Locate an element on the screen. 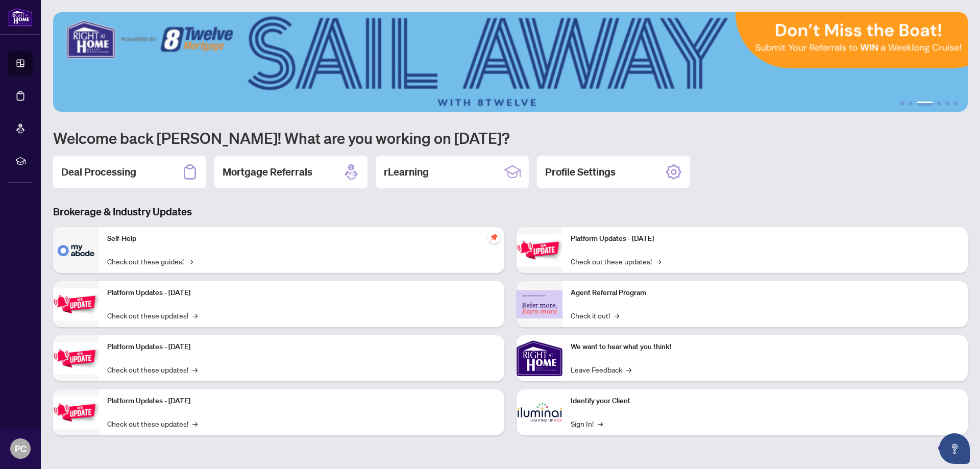 Image resolution: width=980 pixels, height=469 pixels. img: Platform Updates - September 16, 2025 is located at coordinates (76, 304).